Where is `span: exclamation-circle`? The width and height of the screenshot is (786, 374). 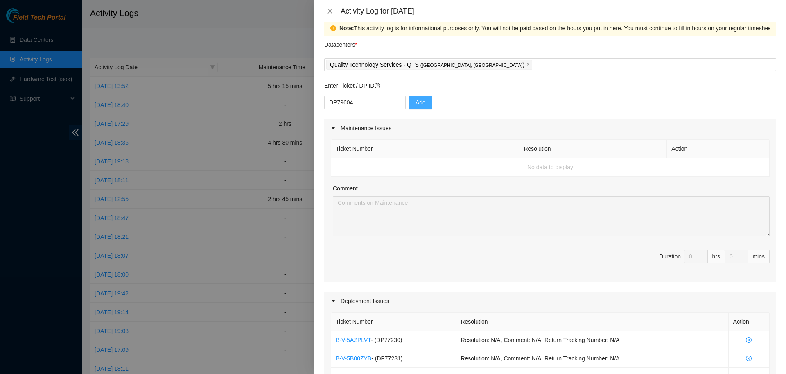 span: exclamation-circle is located at coordinates (333, 28).